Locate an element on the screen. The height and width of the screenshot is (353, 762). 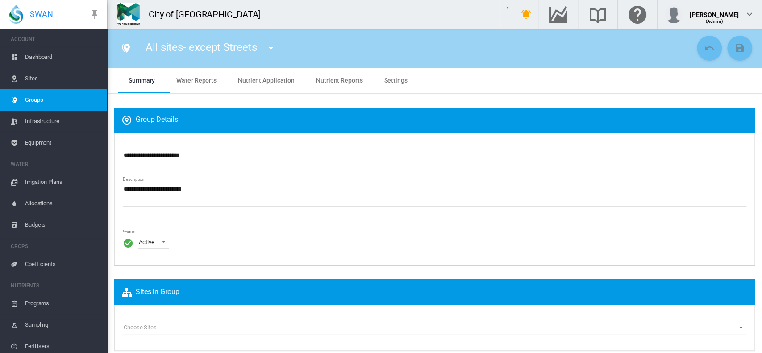
md-select: Status : Active is located at coordinates (154, 242).